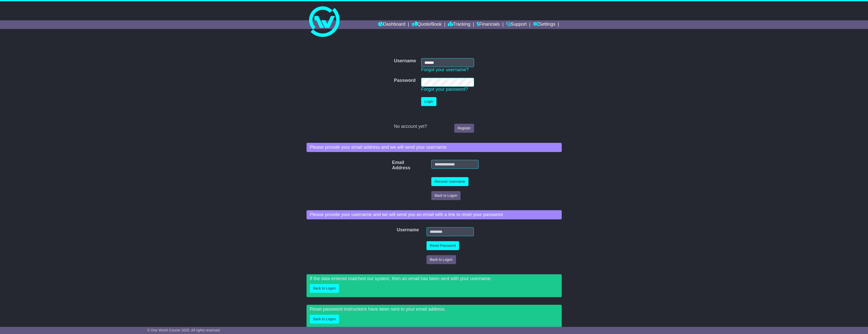  I want to click on p: Reset password instructions have been sent to your email address., so click(434, 310).